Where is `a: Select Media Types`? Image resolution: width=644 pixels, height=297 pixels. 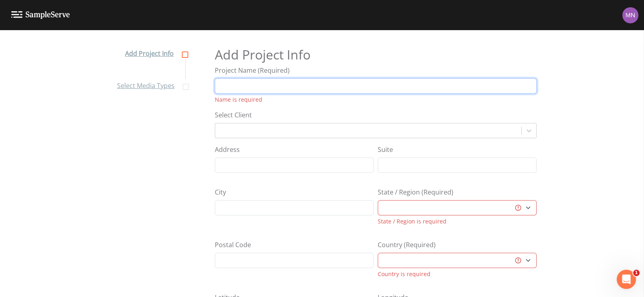 a: Select Media Types is located at coordinates (152, 85).